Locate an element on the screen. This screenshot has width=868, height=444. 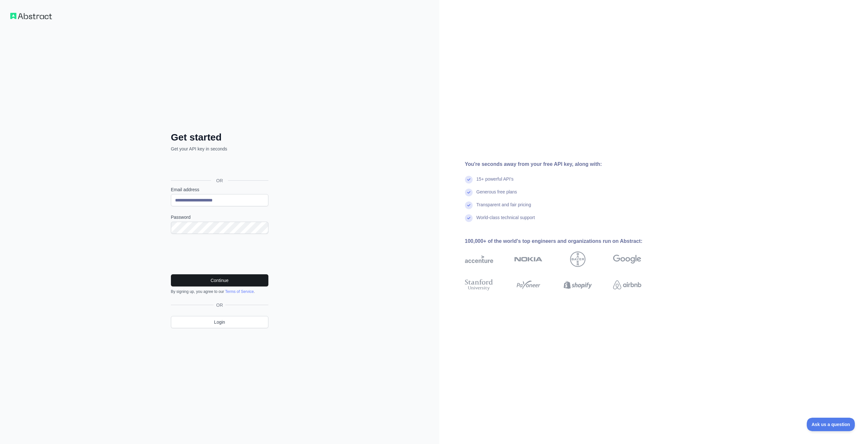
div: By signing up, you agree to our . is located at coordinates (220, 292).